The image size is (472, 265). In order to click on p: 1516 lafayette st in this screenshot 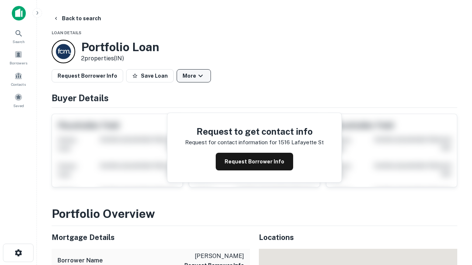, I will do `click(301, 143)`.